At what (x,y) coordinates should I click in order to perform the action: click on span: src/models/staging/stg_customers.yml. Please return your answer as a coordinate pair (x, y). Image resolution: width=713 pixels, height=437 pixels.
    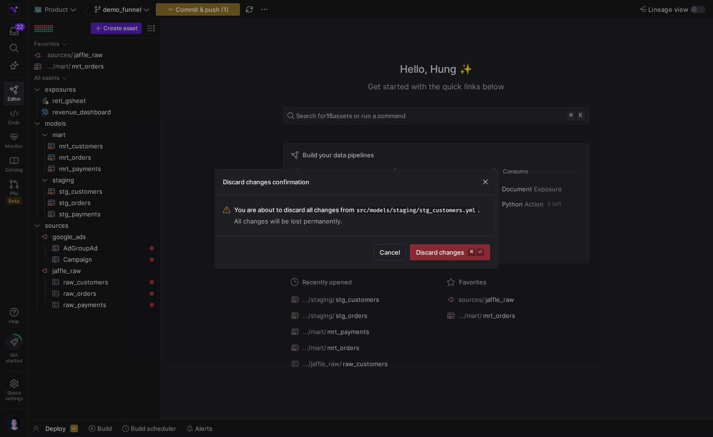
    Looking at the image, I should click on (416, 210).